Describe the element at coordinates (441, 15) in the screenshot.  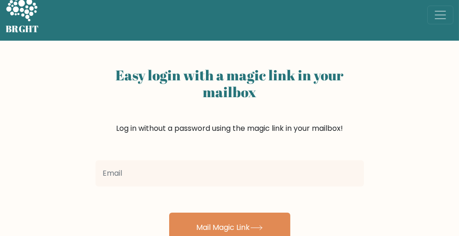
I see `button: Toggle navigation` at that location.